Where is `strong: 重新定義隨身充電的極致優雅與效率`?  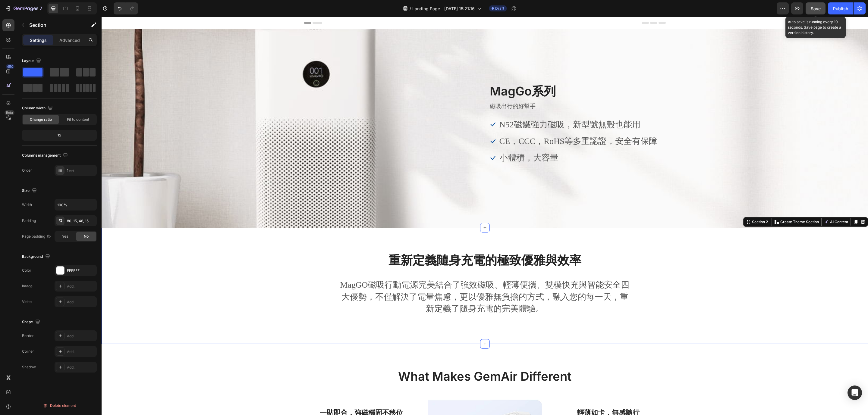
strong: 重新定義隨身充電的極致優雅與效率 is located at coordinates (383, 243).